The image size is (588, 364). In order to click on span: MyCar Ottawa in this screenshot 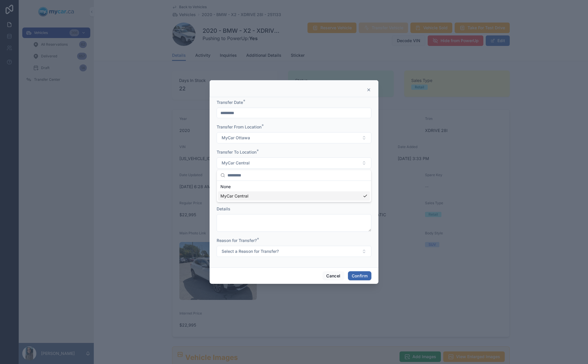, I will do `click(236, 138)`.